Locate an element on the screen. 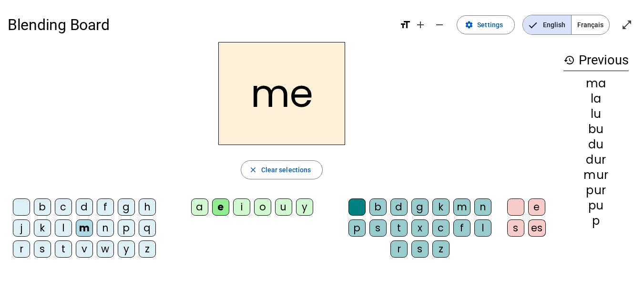  mat-icon: format_size is located at coordinates (405, 25).